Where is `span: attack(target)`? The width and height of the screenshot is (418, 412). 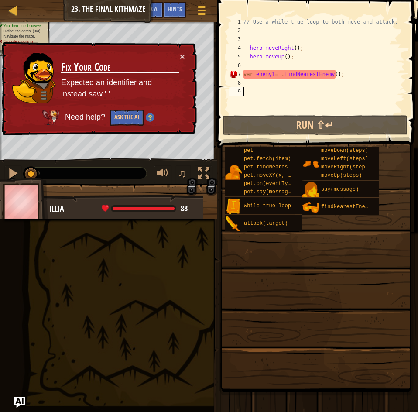 span: attack(target) is located at coordinates (266, 224).